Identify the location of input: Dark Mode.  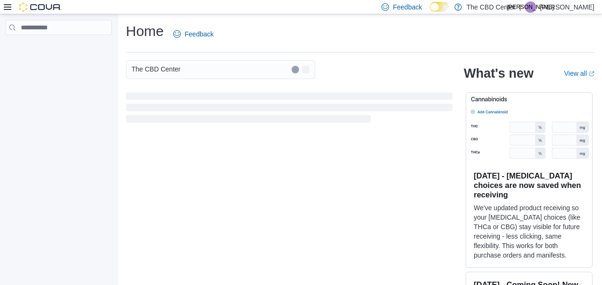
(440, 7).